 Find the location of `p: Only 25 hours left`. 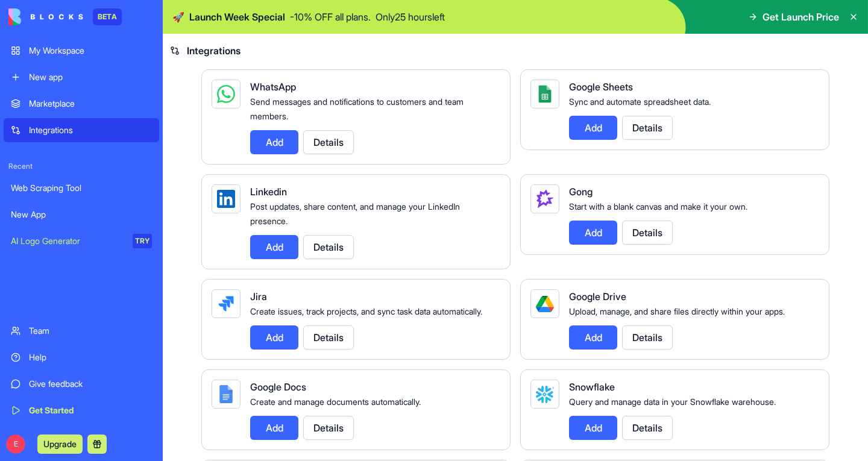

p: Only 25 hours left is located at coordinates (410, 17).